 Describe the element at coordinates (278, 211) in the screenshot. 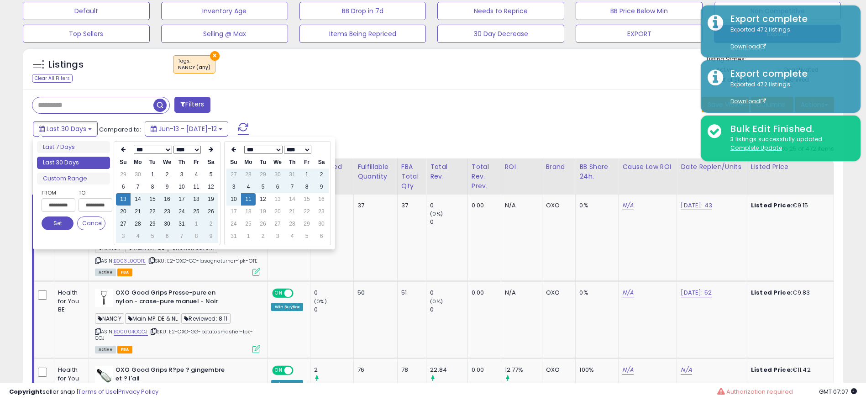

I see `td: 20` at that location.